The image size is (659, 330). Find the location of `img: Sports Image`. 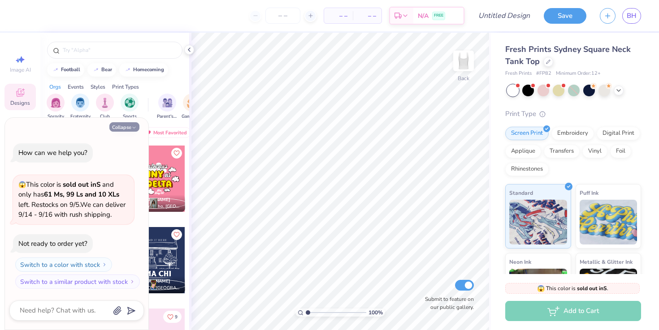

img: Sports Image is located at coordinates (130, 103).